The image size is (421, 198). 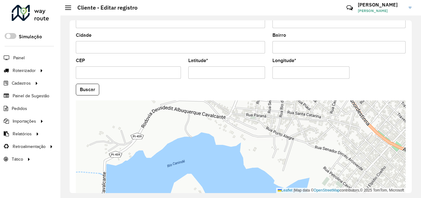 What do you see at coordinates (21, 83) in the screenshot?
I see `span: Cadastros` at bounding box center [21, 83].